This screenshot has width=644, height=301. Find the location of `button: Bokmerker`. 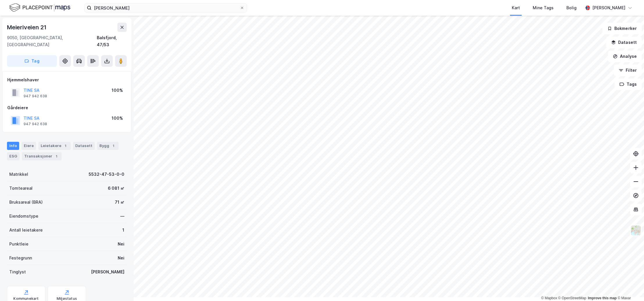

button: Bokmerker is located at coordinates (621, 28).